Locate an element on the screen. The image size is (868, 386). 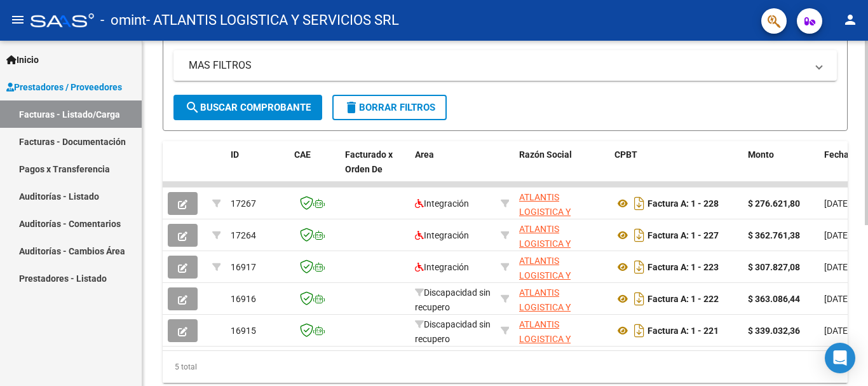
span: 16917 is located at coordinates (243, 267).